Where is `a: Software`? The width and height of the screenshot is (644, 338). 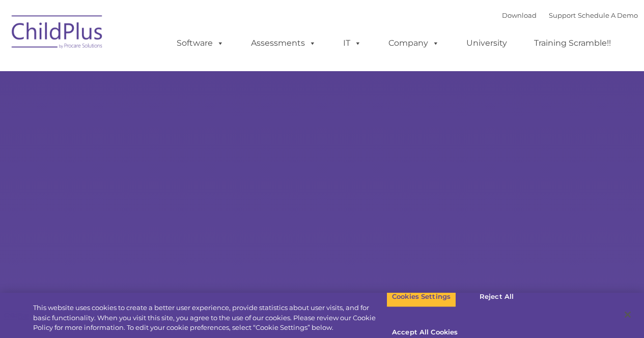
a: Software is located at coordinates (200, 43).